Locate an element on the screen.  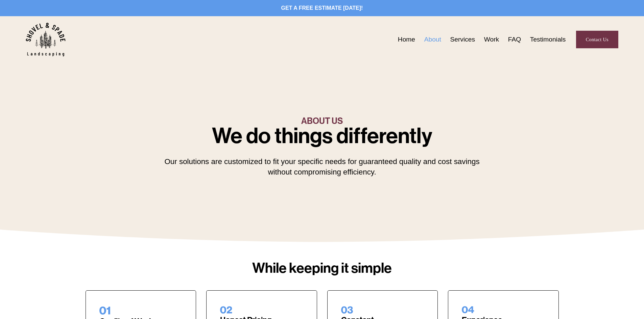
a: Contact Us is located at coordinates (597, 39).